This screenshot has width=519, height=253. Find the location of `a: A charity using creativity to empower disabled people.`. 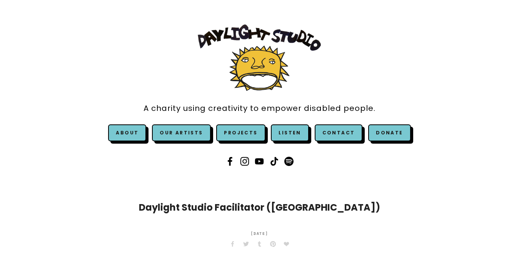

a: A charity using creativity to empower disabled people. is located at coordinates (259, 108).